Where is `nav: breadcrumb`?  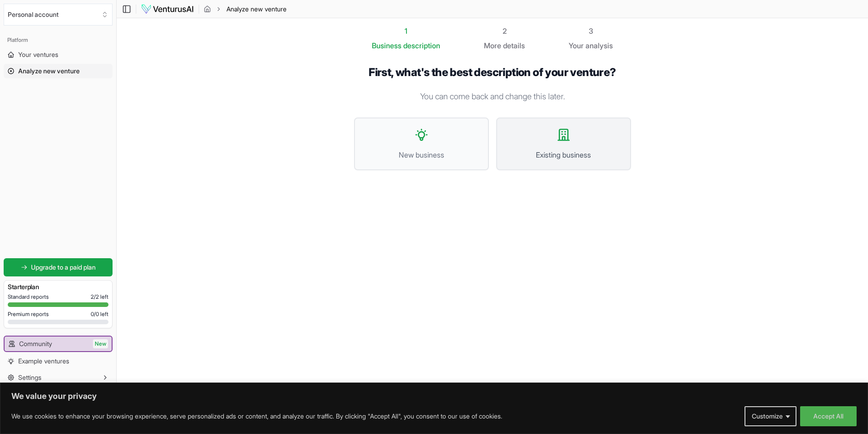 nav: breadcrumb is located at coordinates (245, 9).